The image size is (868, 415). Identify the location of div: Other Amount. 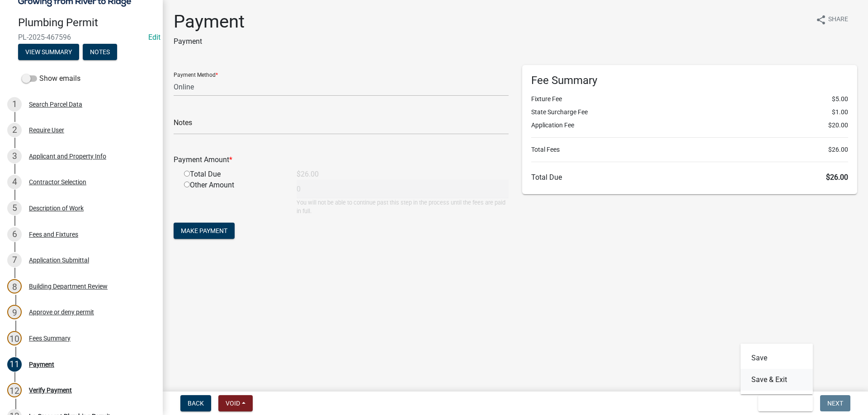
(233, 197).